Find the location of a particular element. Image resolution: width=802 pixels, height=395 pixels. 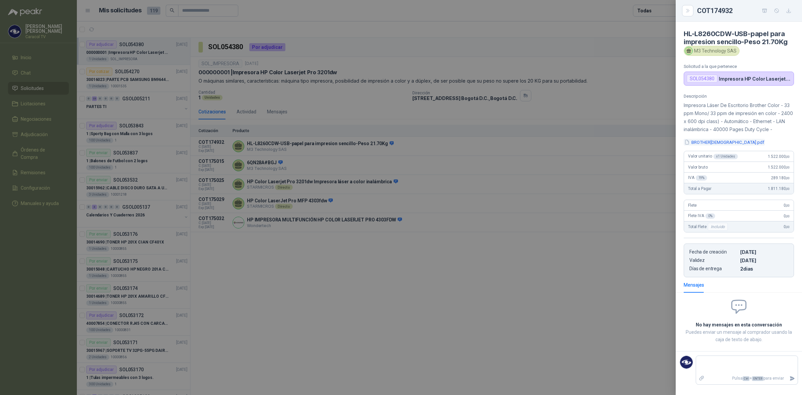

span: 289.180 is located at coordinates (780, 178).